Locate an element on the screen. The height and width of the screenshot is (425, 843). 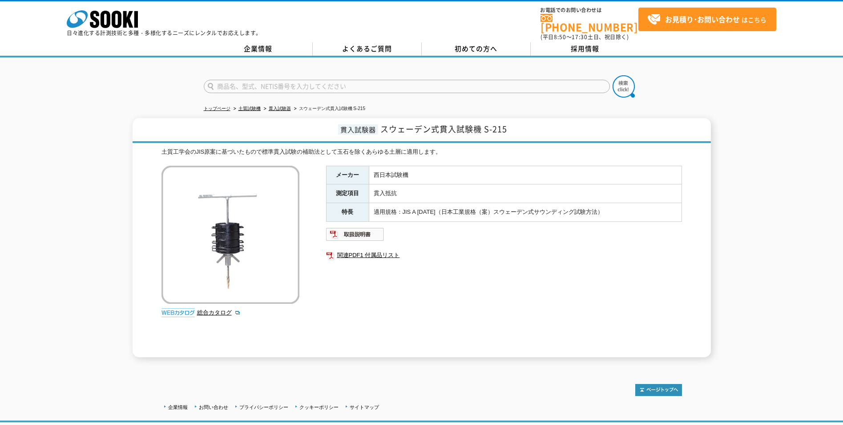
li: スウェーデン式貫入試験機 S-215 is located at coordinates (329, 109).